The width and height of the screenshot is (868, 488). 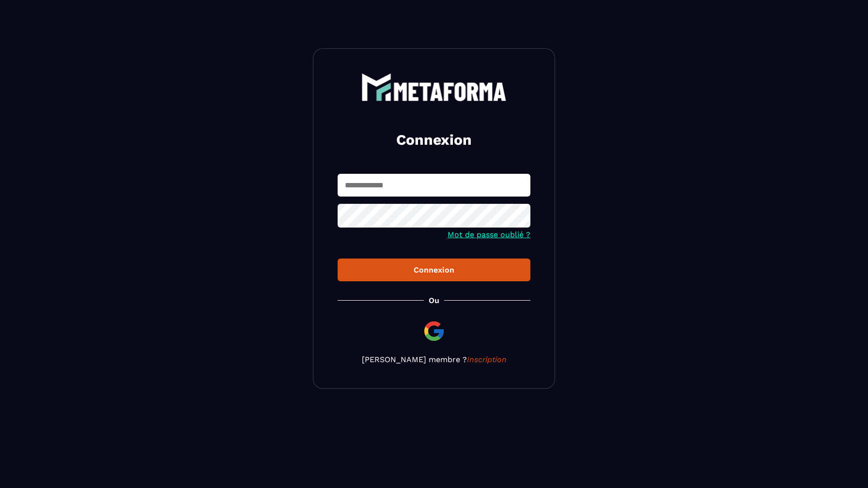 What do you see at coordinates (434, 87) in the screenshot?
I see `a: logo` at bounding box center [434, 87].